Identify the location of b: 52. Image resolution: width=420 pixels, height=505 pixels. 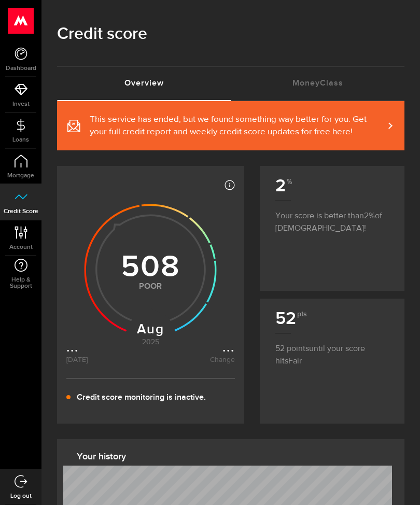
(291, 319).